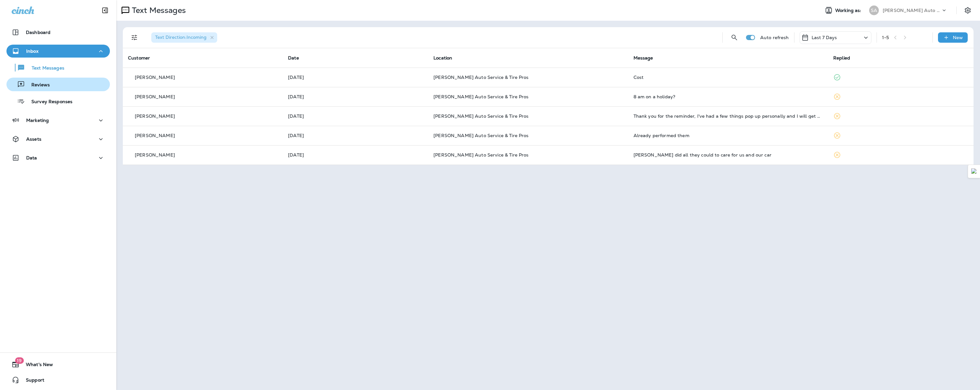  What do you see at coordinates (58, 380) in the screenshot?
I see `button: Support` at bounding box center [58, 380].